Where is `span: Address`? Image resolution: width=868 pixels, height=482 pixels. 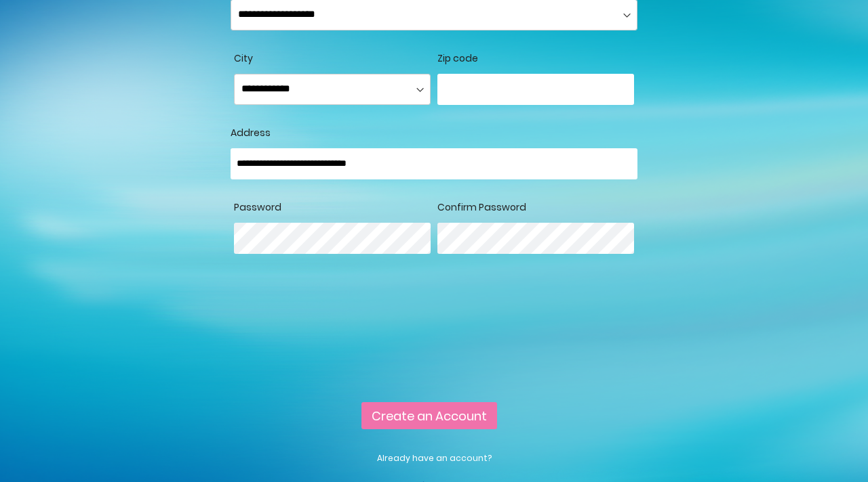 span: Address is located at coordinates (250, 133).